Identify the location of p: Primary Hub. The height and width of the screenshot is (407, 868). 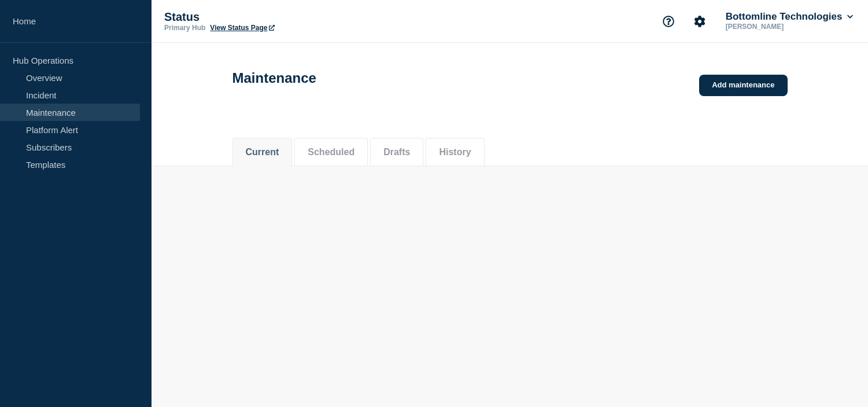
(185, 28).